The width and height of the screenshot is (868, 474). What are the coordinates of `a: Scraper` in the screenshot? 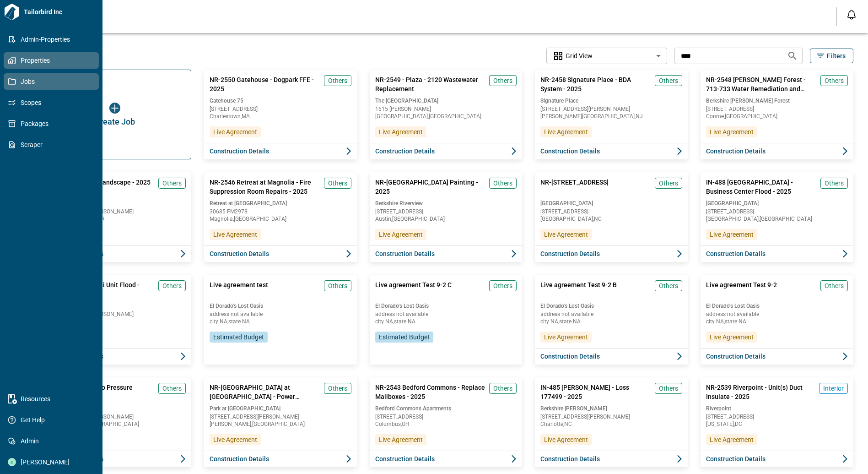 It's located at (51, 145).